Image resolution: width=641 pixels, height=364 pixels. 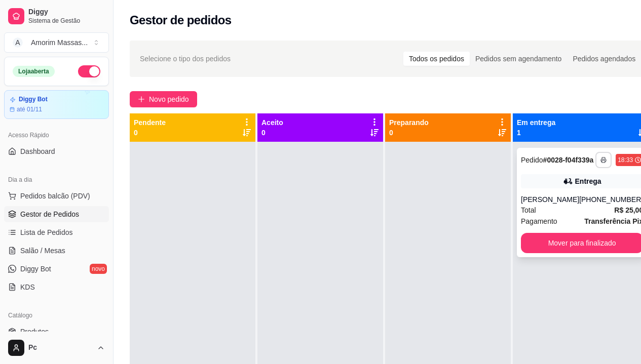 I want to click on a: Gestor de Pedidos, so click(x=57, y=214).